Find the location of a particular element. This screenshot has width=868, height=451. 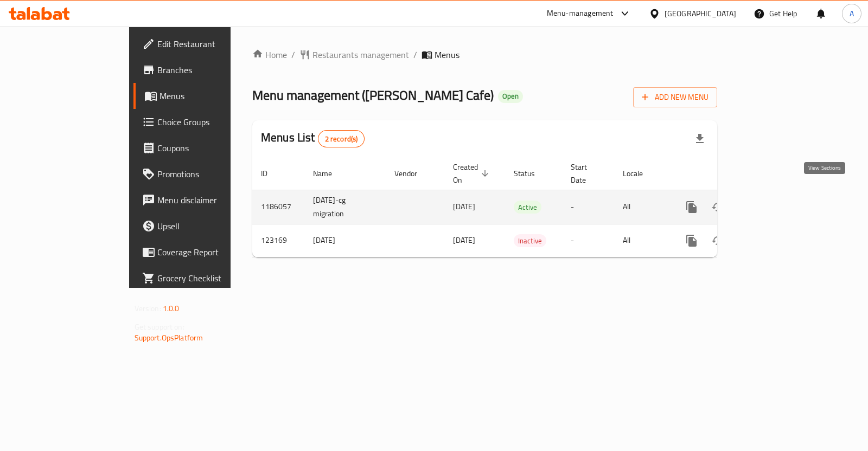

span: Coverage Report is located at coordinates (211, 252).